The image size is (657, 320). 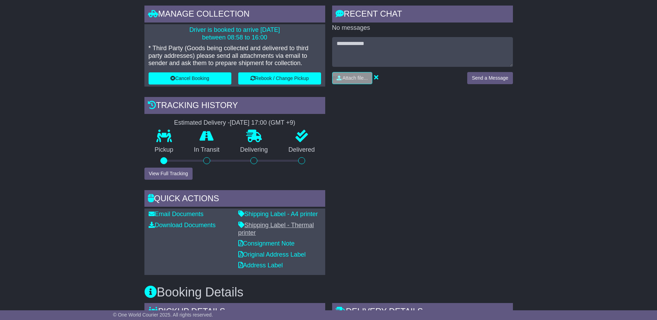 I want to click on a: Email Documents, so click(x=176, y=214).